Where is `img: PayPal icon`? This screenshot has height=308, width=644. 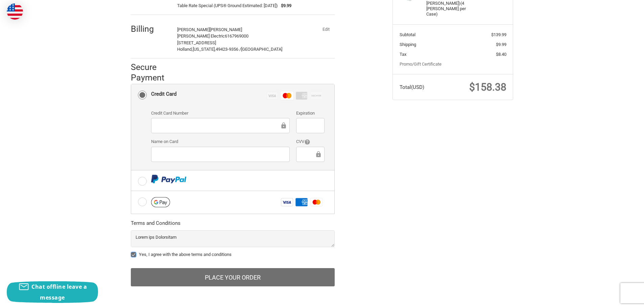
img: PayPal icon is located at coordinates (169, 179).